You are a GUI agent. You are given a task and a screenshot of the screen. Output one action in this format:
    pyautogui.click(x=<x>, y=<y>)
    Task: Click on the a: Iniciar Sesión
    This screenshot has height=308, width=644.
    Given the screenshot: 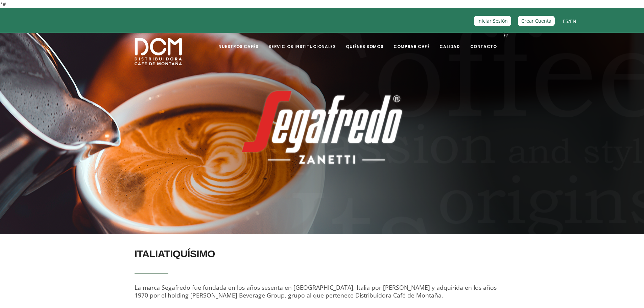 What is the action you would take?
    pyautogui.click(x=493, y=21)
    